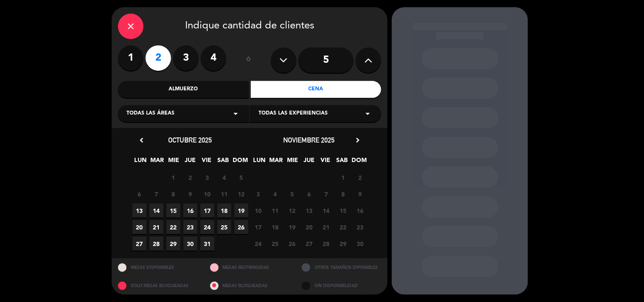  What do you see at coordinates (250, 267) in the screenshot?
I see `div: MESAS RESTRINGIDAS` at bounding box center [250, 267].